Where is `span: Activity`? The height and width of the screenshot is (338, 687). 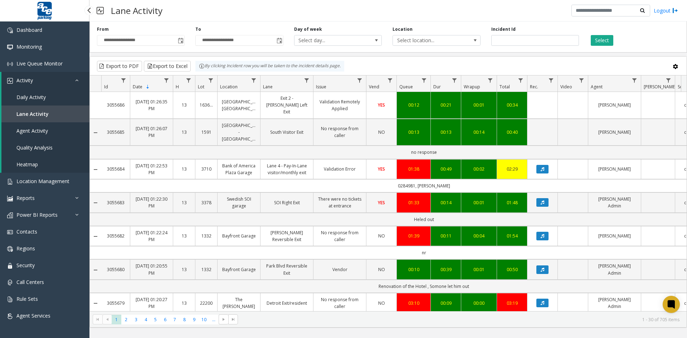
span: Activity is located at coordinates (25, 80).